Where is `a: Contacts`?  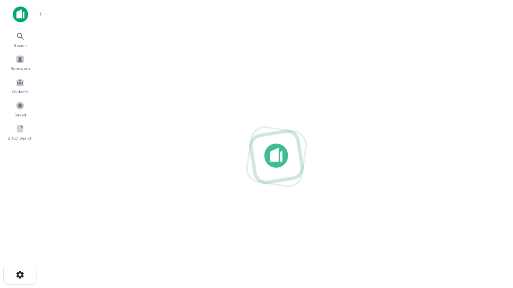 a: Contacts is located at coordinates (20, 86).